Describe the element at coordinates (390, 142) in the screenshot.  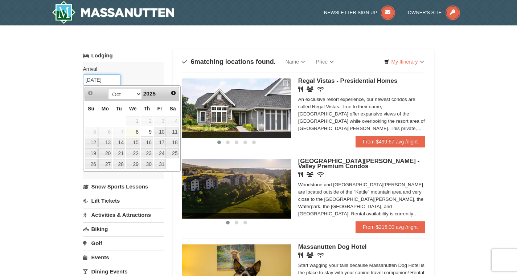
I see `a: From $499.67 avg /night` at that location.